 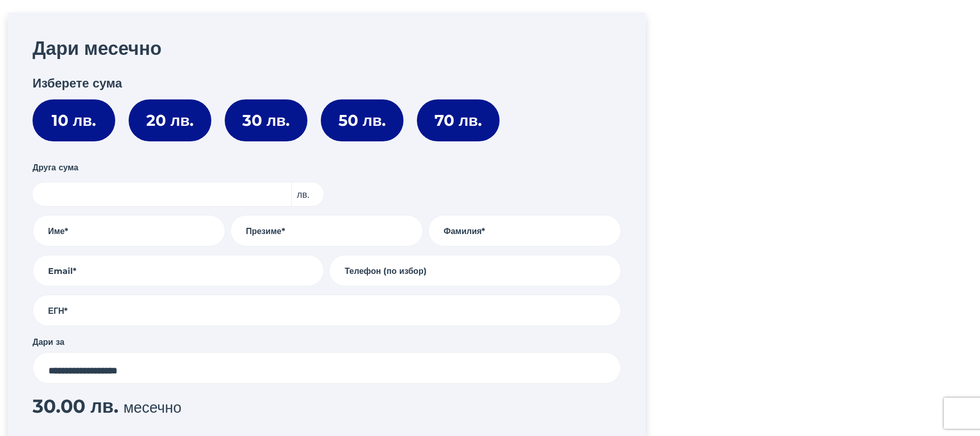 I want to click on span: месечно, so click(x=153, y=407).